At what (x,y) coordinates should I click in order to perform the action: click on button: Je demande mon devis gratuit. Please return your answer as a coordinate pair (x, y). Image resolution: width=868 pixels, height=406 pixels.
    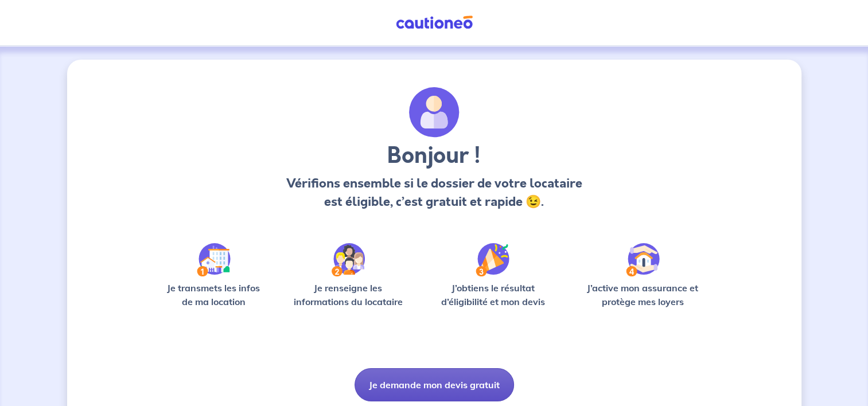
    Looking at the image, I should click on (435, 385).